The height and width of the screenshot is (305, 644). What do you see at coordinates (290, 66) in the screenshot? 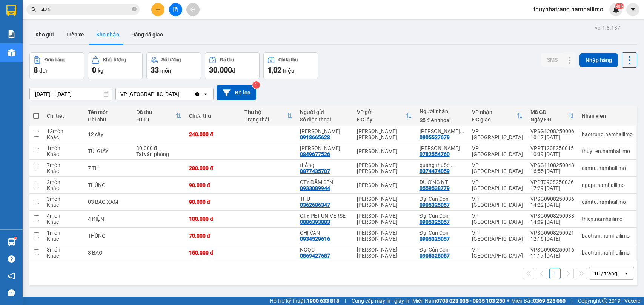
I see `button: Chưa thu1,02 triệu` at bounding box center [290, 66].